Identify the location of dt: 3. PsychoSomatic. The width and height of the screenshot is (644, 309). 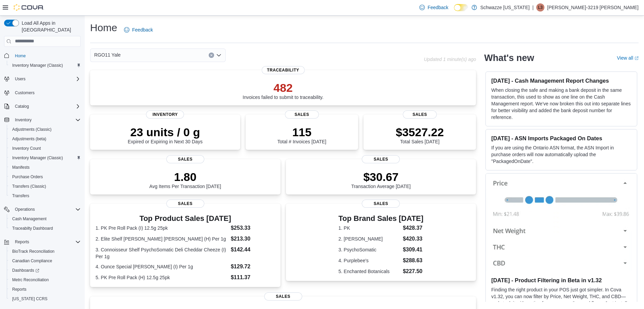
(369, 250).